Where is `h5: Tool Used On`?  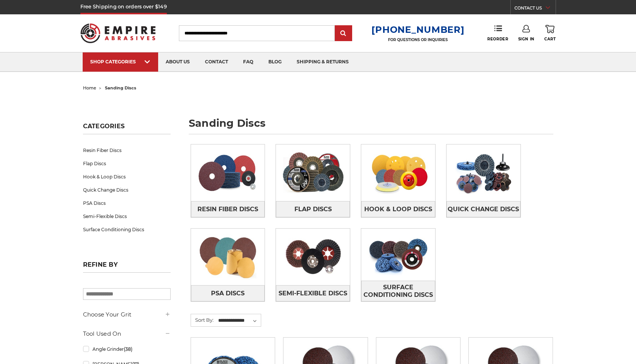 h5: Tool Used On is located at coordinates (127, 334).